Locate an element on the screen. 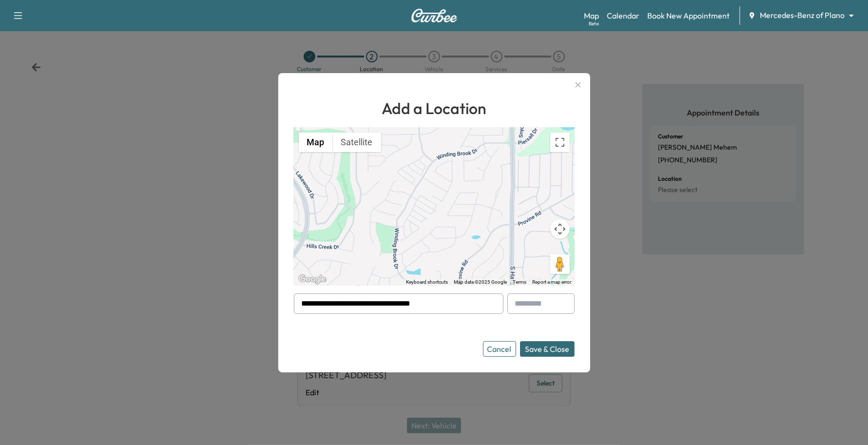  a: Calendar is located at coordinates (623, 16).